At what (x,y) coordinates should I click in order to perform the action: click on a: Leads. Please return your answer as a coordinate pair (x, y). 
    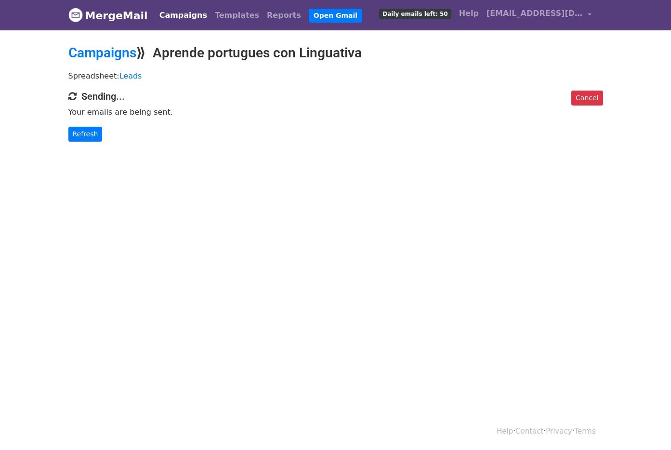
    Looking at the image, I should click on (131, 76).